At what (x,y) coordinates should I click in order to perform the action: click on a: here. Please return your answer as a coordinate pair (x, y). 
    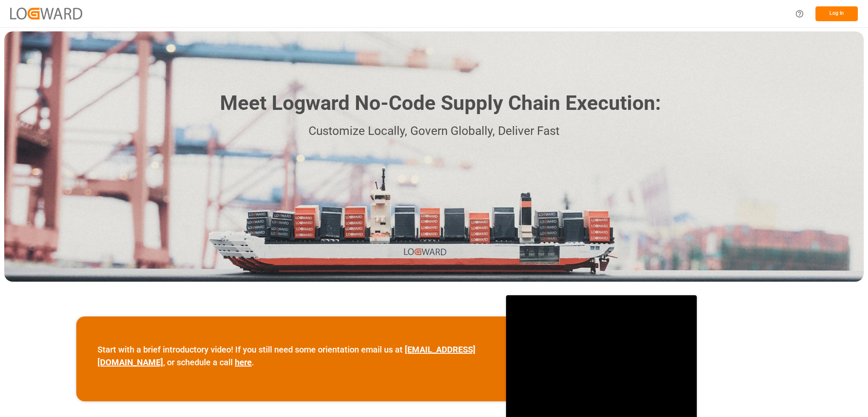
    Looking at the image, I should click on (243, 362).